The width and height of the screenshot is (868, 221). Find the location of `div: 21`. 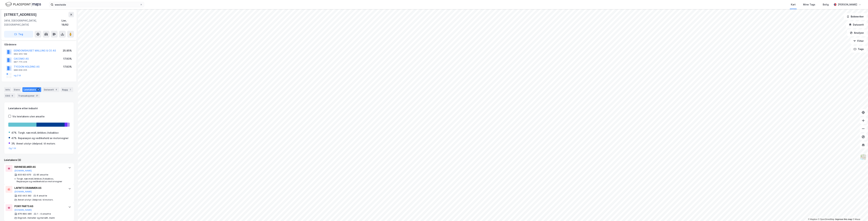

div: 21 is located at coordinates (37, 96).